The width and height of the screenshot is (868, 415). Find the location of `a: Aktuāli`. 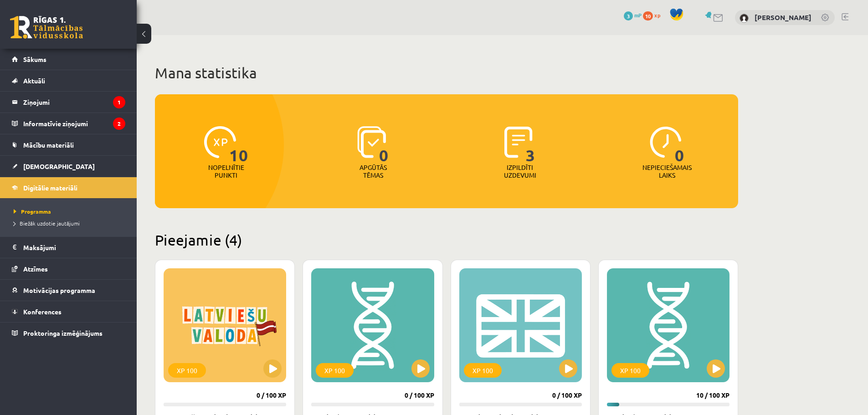

a: Aktuāli is located at coordinates (69, 81).